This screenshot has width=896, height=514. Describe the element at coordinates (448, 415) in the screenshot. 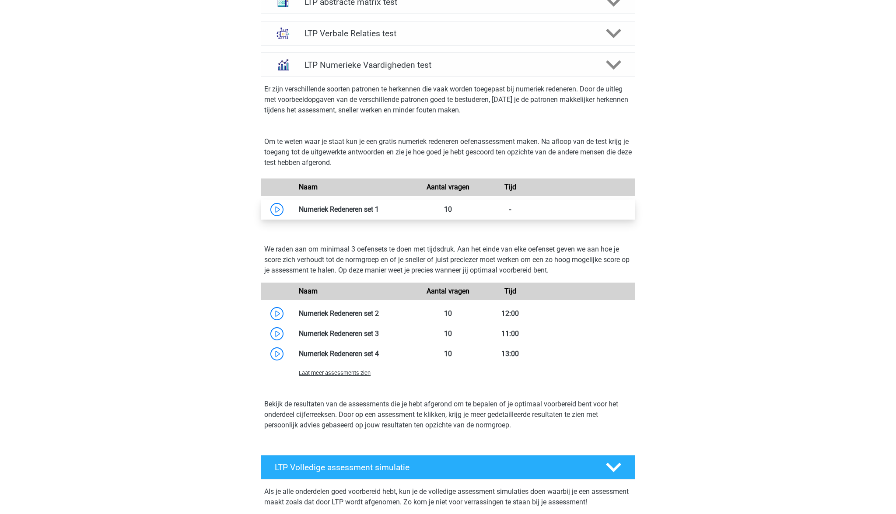

I see `p: Bekijk de resultaten van de assessments die je hebt afgerond om te bepalen of je optimaal voorber...` at that location.